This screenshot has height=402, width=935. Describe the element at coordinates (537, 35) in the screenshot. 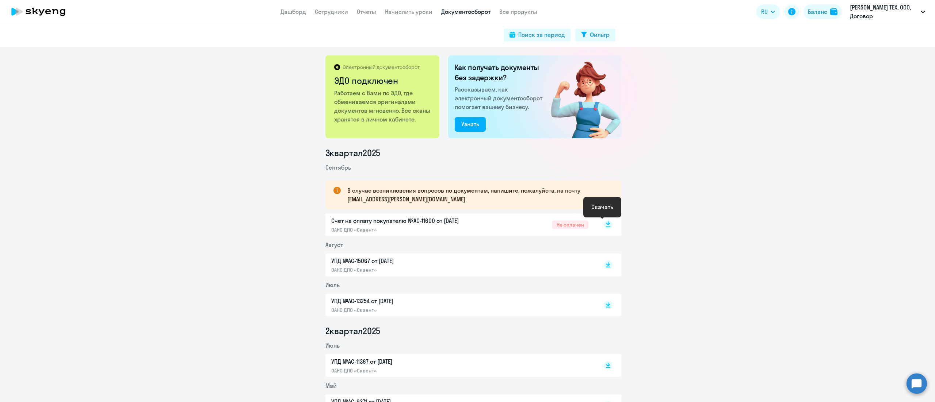

I see `button: Поиск за период` at that location.